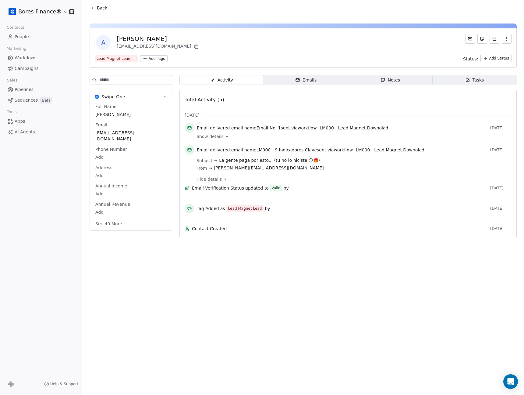 Image resolution: width=524 pixels, height=395 pixels. I want to click on span: Phone Number, so click(111, 149).